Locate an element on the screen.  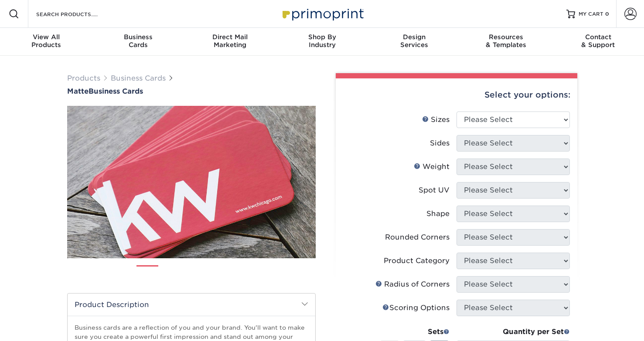
div: Sets is located at coordinates (415, 332).